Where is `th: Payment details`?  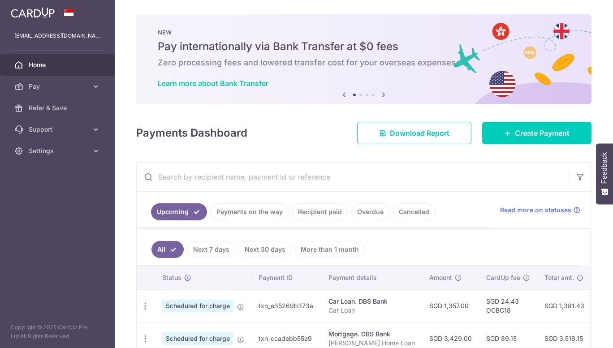
th: Payment details is located at coordinates (372, 278).